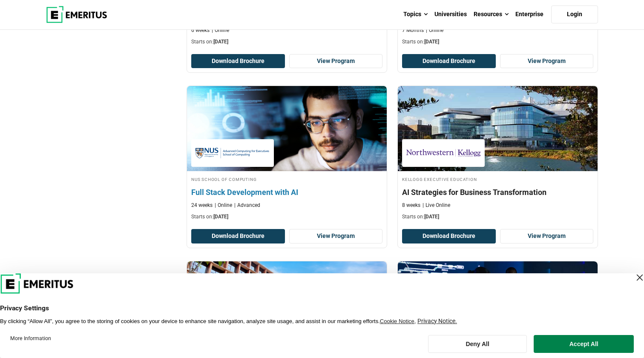  Describe the element at coordinates (286, 179) in the screenshot. I see `h4: NUS School of Computing` at that location.